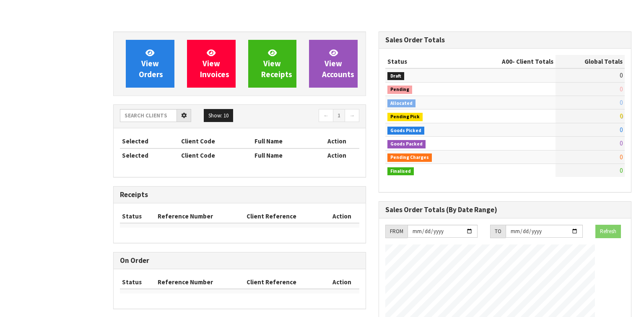  I want to click on h3: Receipts, so click(239, 194).